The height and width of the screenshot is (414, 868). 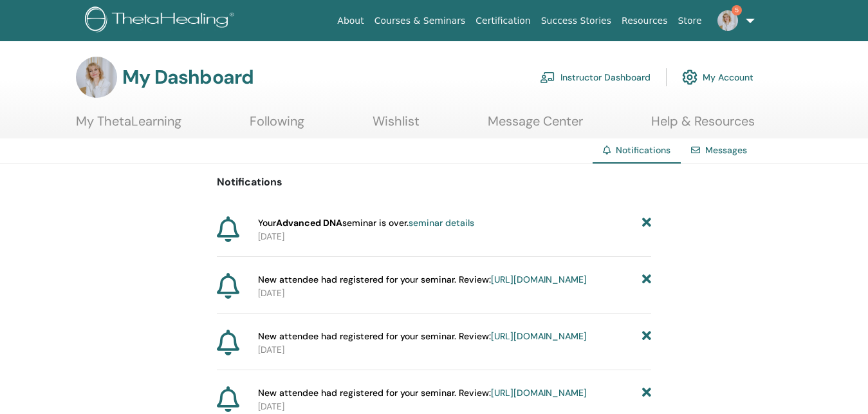 What do you see at coordinates (689, 77) in the screenshot?
I see `img: cog.svg` at bounding box center [689, 77].